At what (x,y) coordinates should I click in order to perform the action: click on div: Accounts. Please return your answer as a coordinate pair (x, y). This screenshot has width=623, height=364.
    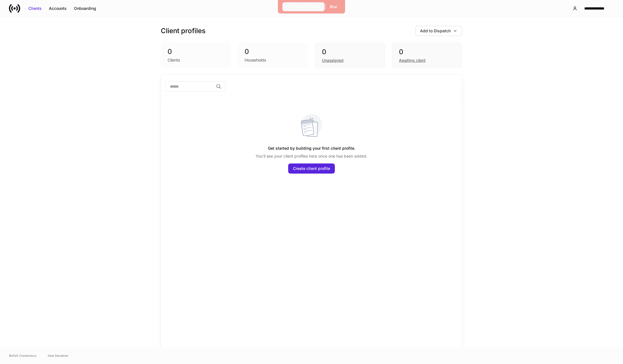
    Looking at the image, I should click on (58, 8).